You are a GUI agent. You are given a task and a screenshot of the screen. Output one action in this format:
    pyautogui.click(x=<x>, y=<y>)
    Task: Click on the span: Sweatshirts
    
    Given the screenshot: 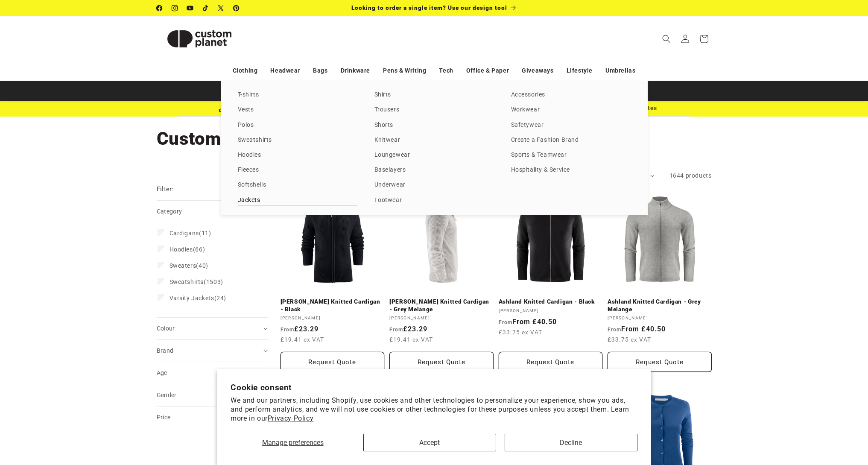 What is the action you would take?
    pyautogui.click(x=186, y=282)
    